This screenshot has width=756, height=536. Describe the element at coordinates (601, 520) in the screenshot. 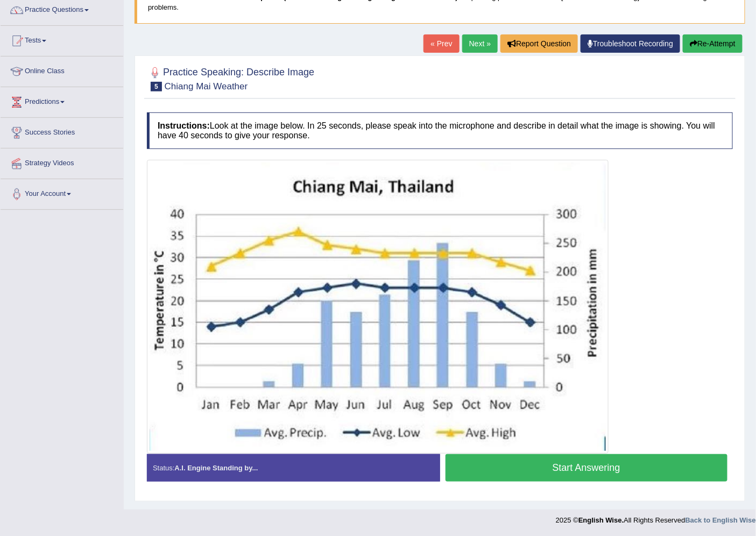

I see `strong: English Wise.` at that location.